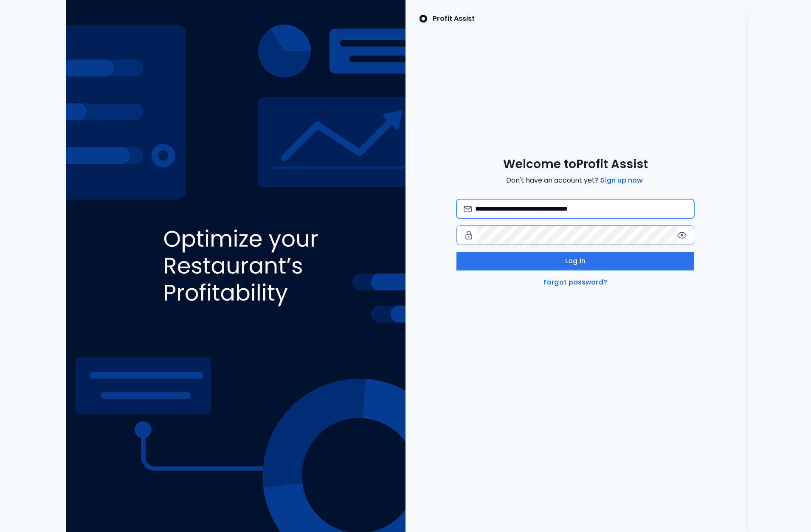  What do you see at coordinates (575, 261) in the screenshot?
I see `button: Log in` at bounding box center [575, 261].